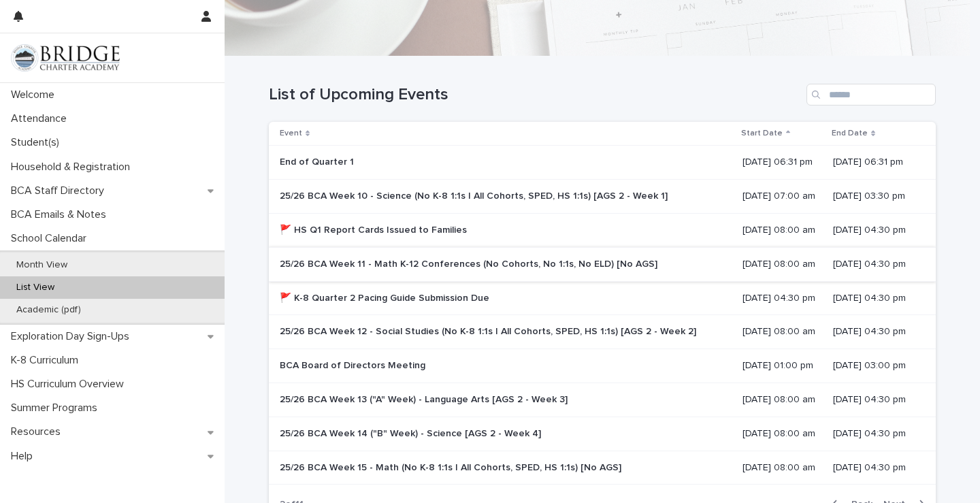 The image size is (980, 503). I want to click on p: Start Date, so click(762, 134).